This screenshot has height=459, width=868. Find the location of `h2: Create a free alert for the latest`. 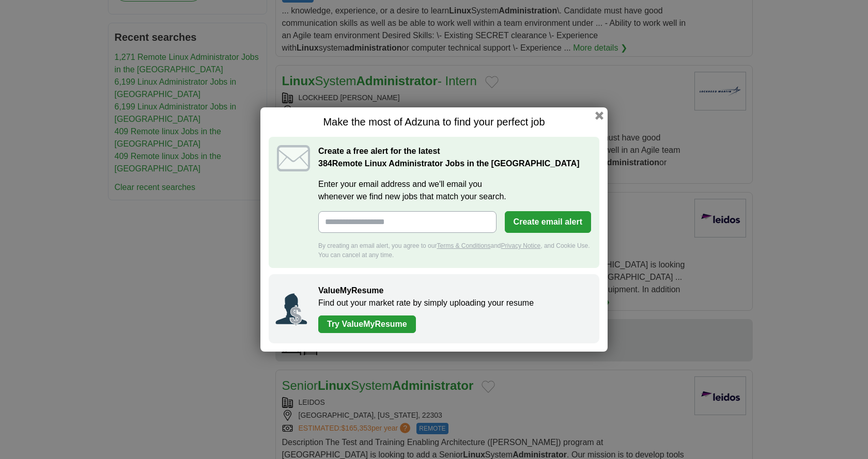

h2: Create a free alert for the latest is located at coordinates (455, 158).